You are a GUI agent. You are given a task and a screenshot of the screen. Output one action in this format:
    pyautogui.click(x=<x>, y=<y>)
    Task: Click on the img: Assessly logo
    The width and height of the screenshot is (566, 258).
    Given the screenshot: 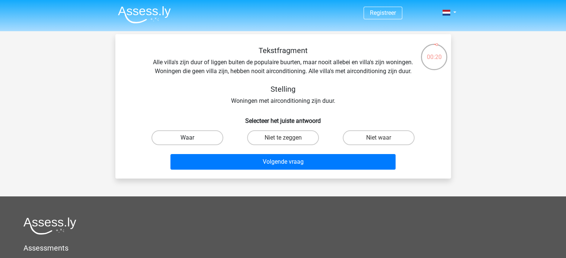 What is the action you would take?
    pyautogui.click(x=50, y=226)
    